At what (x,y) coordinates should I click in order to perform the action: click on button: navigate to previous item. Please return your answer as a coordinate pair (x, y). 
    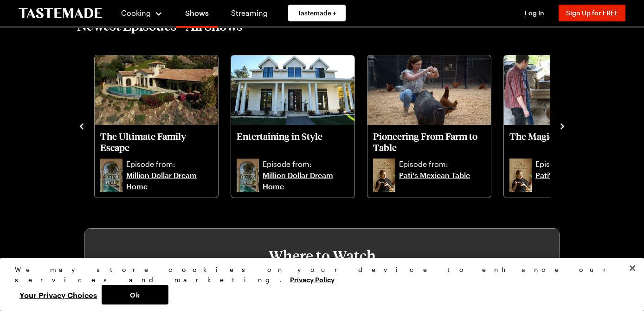
    Looking at the image, I should click on (82, 125).